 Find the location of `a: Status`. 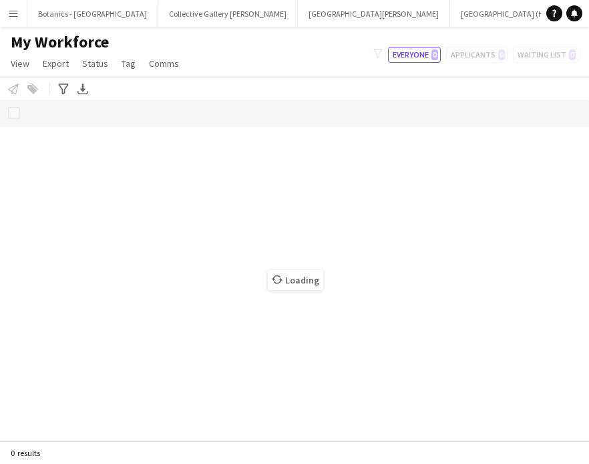

a: Status is located at coordinates (95, 63).